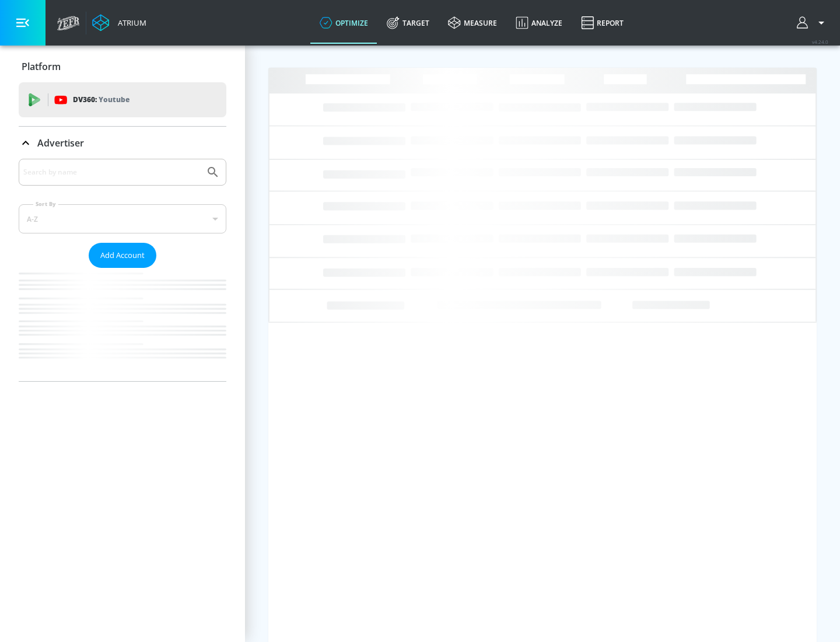  Describe the element at coordinates (129, 23) in the screenshot. I see `div: Atrium` at that location.